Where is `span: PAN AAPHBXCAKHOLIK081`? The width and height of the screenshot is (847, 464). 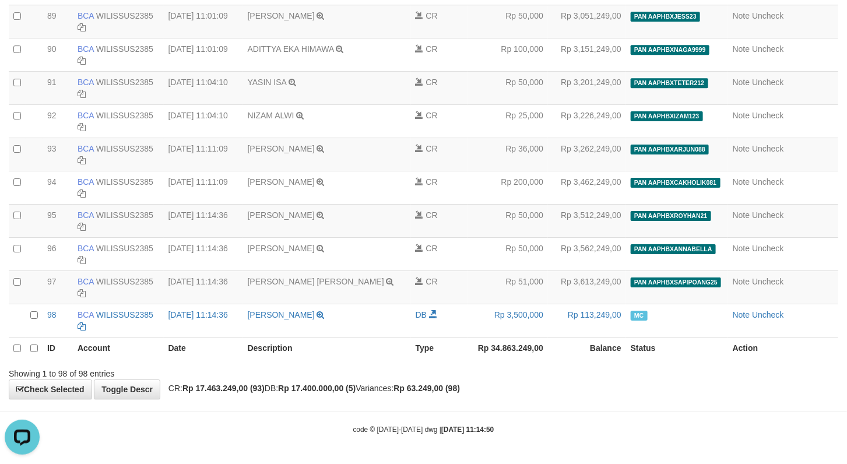
span: PAN AAPHBXCAKHOLIK081 is located at coordinates (675, 182).